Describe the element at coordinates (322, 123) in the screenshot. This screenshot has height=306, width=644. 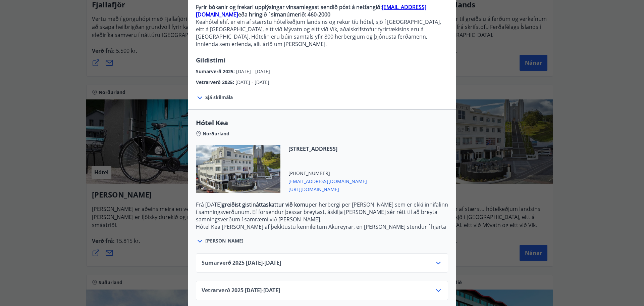
I see `span: Hótel Kea` at that location.